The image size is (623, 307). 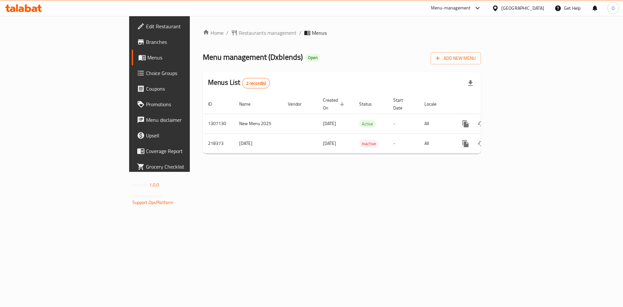 What do you see at coordinates (335, 104) in the screenshot?
I see `span: Created On` at bounding box center [335, 104].